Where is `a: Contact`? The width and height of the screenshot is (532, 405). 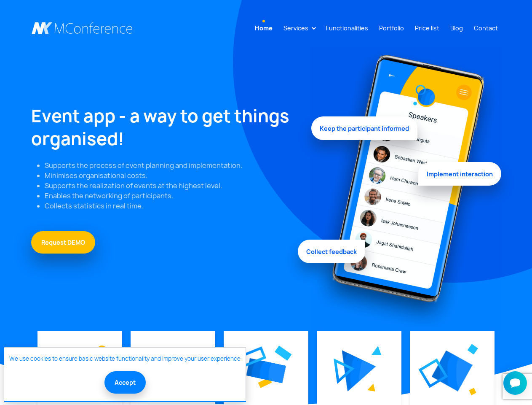
a: Contact is located at coordinates (486, 28).